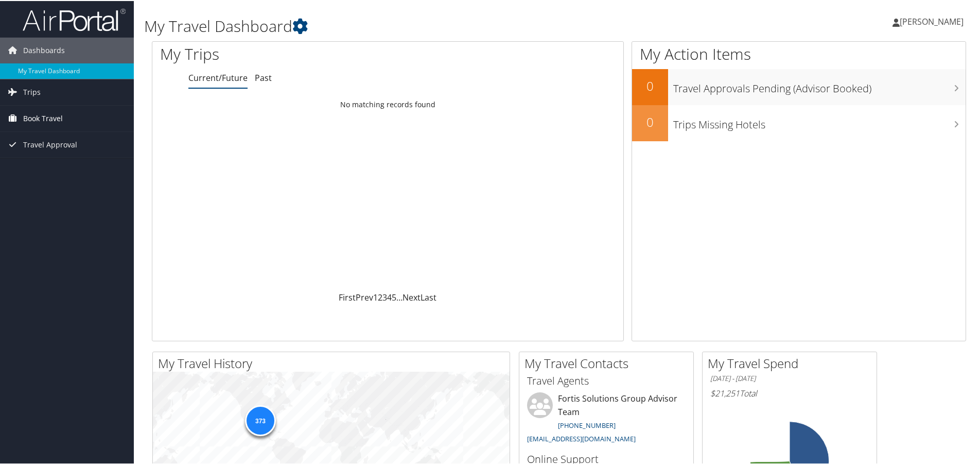 This screenshot has height=464, width=980. What do you see at coordinates (799, 122) in the screenshot?
I see `a: 0Trips Missing Hotels` at bounding box center [799, 122].